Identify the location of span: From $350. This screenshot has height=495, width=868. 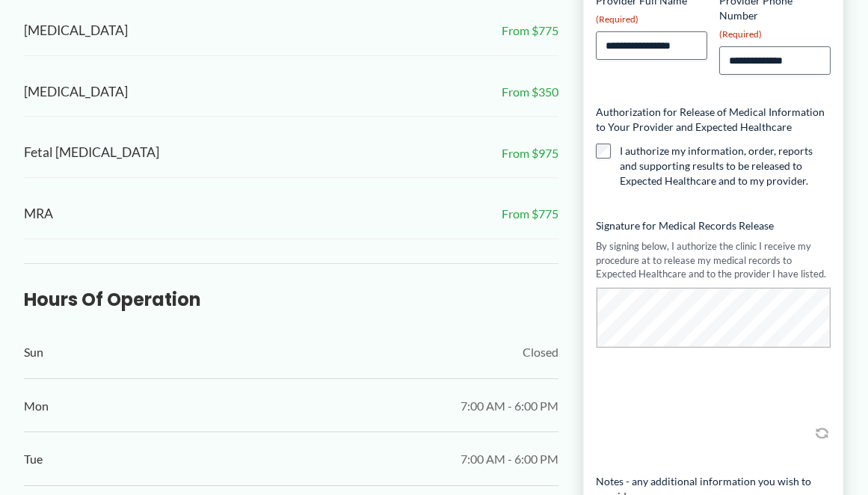
(530, 92).